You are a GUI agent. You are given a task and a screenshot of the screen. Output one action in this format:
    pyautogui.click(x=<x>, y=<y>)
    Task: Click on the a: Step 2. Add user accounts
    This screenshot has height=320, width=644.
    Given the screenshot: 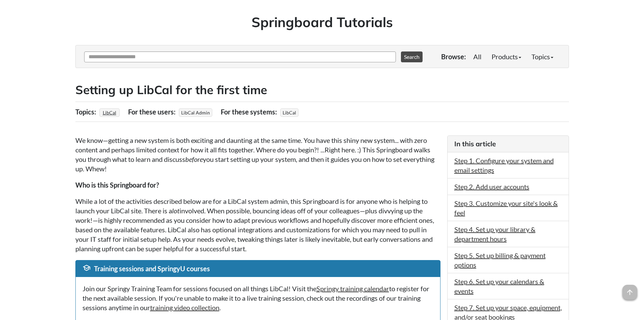 What is the action you would take?
    pyautogui.click(x=492, y=187)
    